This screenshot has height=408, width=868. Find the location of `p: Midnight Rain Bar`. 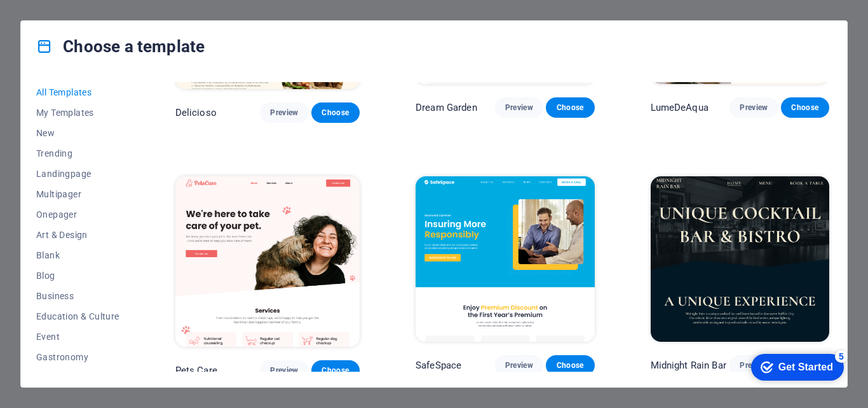

p: Midnight Rain Bar is located at coordinates (688, 365).